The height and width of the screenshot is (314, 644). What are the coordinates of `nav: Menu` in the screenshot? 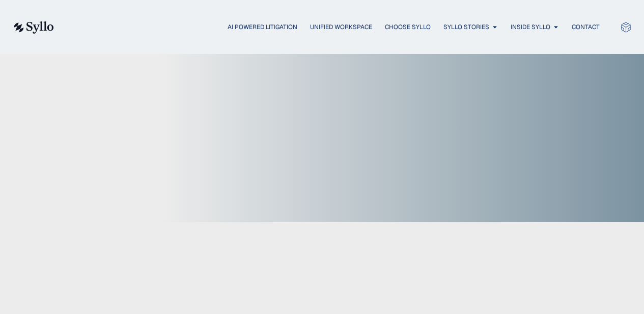 It's located at (337, 27).